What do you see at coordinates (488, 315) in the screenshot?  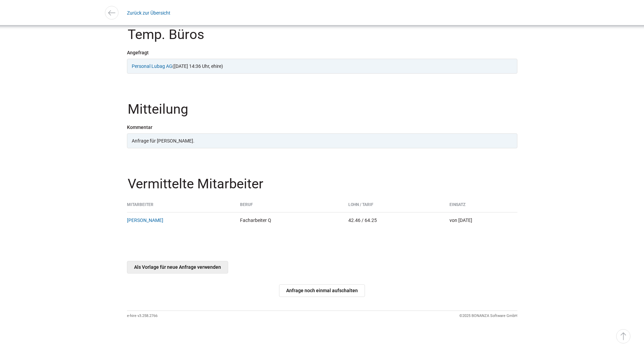 I see `div: ©2025 BONANZA Software GmbH` at bounding box center [488, 315].